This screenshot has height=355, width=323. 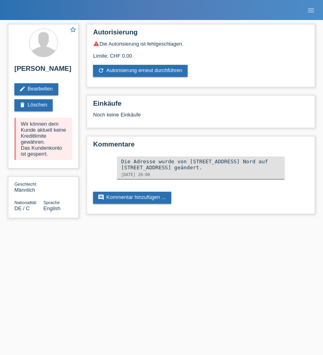 I want to click on div: Wir können dem Kunde aktuell keine Kreditlimite gewähren. Das Kundenkonto ist gesperrt., so click(x=43, y=139).